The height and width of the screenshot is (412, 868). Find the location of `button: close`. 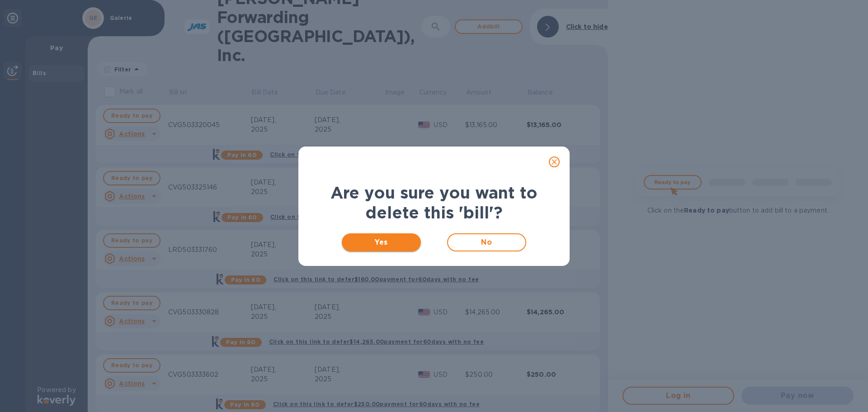

button: close is located at coordinates (554, 162).